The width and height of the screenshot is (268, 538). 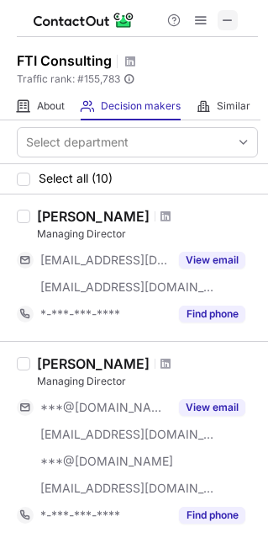 I want to click on span: Select all (10), so click(x=76, y=178).